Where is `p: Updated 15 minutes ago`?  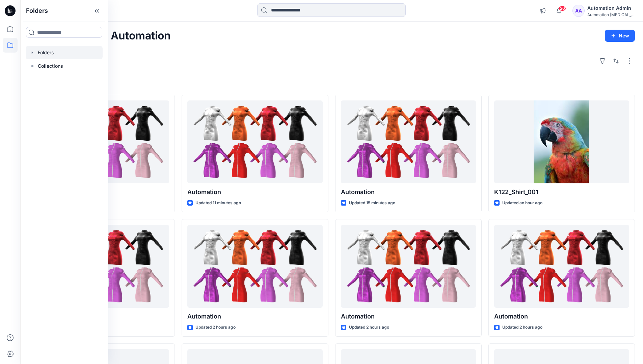
p: Updated 15 minutes ago is located at coordinates (372, 203).